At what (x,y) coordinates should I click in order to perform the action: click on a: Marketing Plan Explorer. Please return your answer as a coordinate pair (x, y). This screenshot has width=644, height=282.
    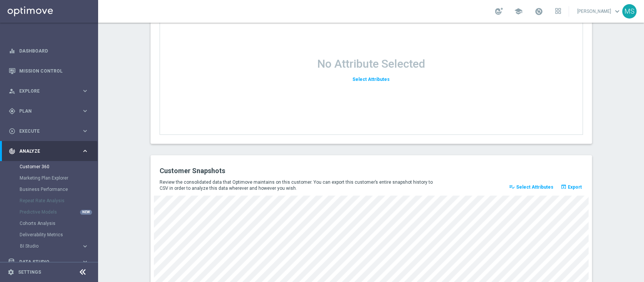
    Looking at the image, I should click on (49, 178).